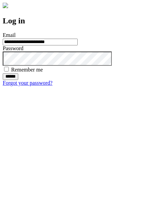  Describe the element at coordinates (27, 69) in the screenshot. I see `label: Remember me` at that location.